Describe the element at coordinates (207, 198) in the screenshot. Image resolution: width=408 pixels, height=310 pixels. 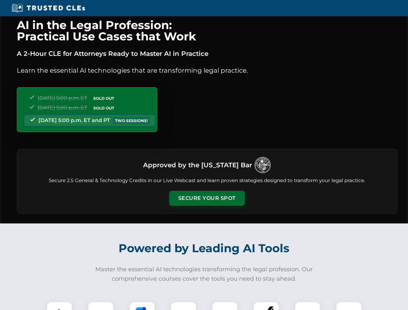
I see `button: Secure Your Spot` at that location.